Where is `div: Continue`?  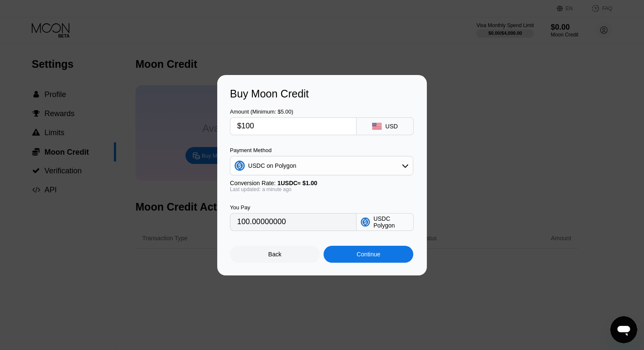 div: Continue is located at coordinates (368, 254).